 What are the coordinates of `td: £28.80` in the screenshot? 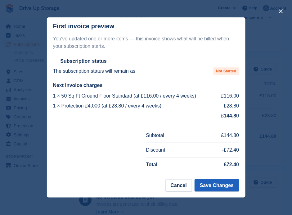 It's located at (229, 106).